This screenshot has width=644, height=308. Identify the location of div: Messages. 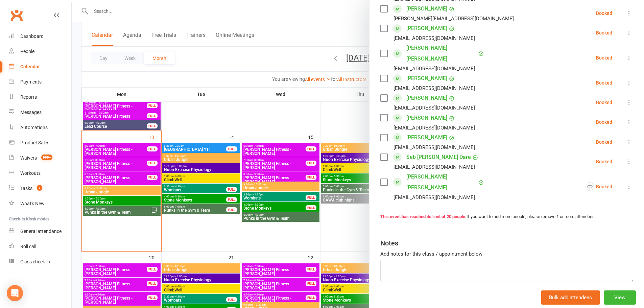
(31, 112).